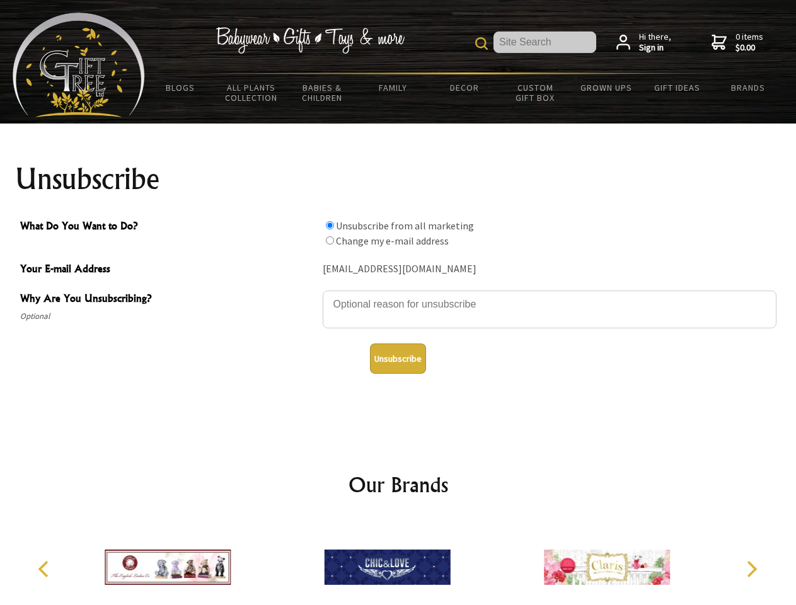  What do you see at coordinates (168, 316) in the screenshot?
I see `span: Optional` at bounding box center [168, 316].